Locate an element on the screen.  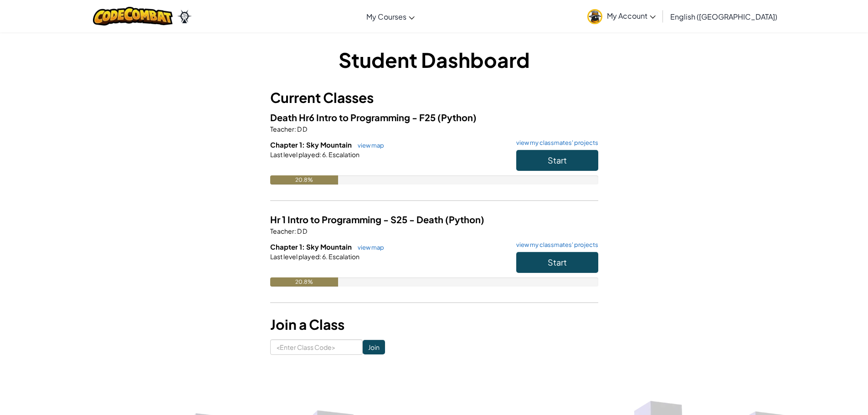
h3: Join a Class is located at coordinates (434, 324).